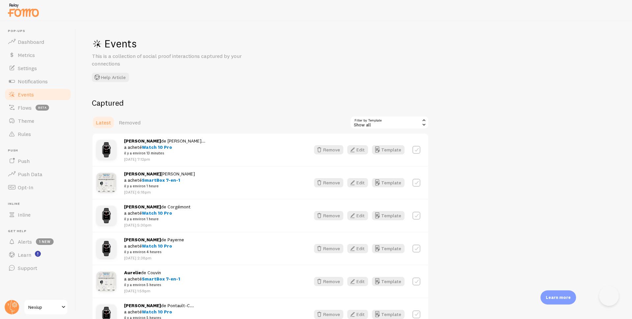 The image size is (632, 319). I want to click on a: Alerts 1 new, so click(38, 242).